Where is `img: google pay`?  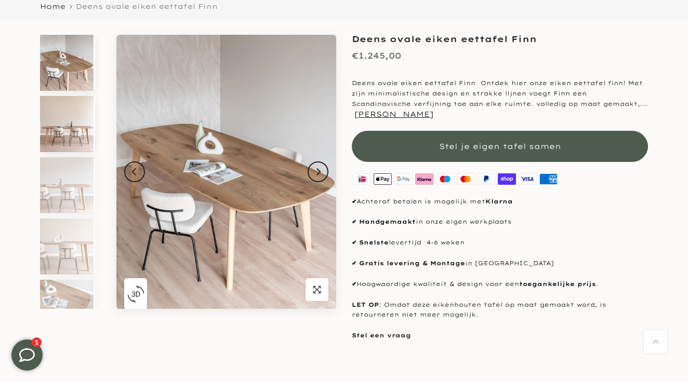
img: google pay is located at coordinates (404, 179).